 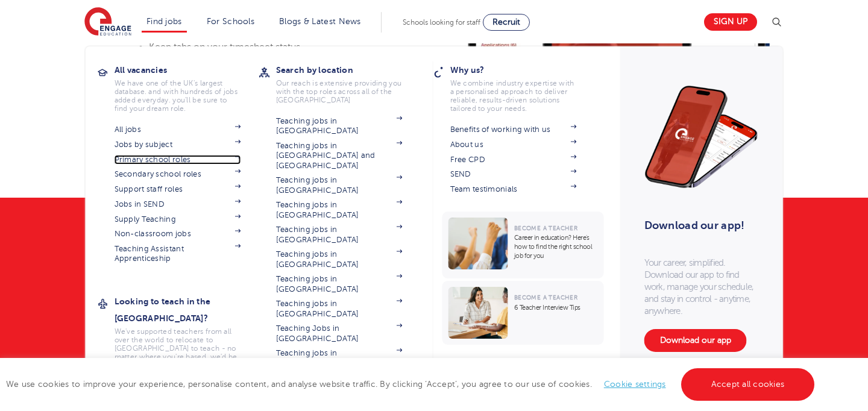 I want to click on a: Accept all cookies, so click(x=748, y=385).